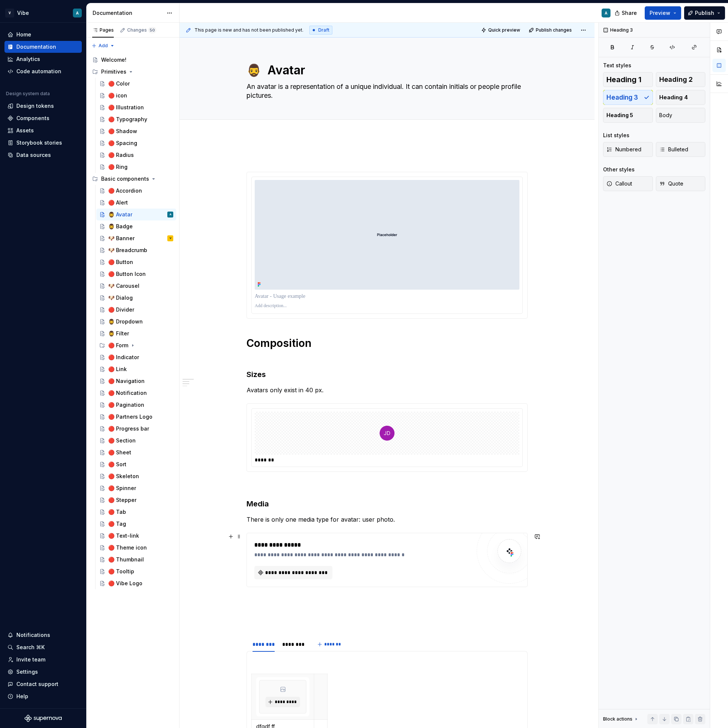 The image size is (728, 728). Describe the element at coordinates (136, 345) in the screenshot. I see `div: 🔴 Form` at that location.